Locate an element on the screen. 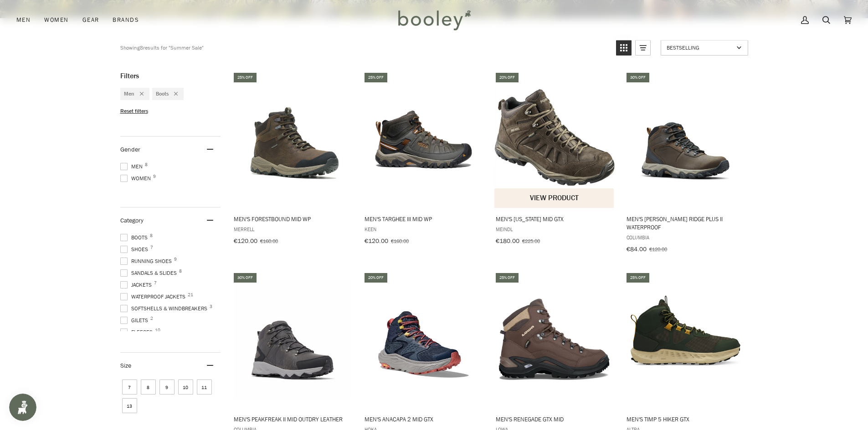  img: Keen Men's Targhee III Mid WP Black Olive / Golden Brown - Booley Galway is located at coordinates (423, 140).